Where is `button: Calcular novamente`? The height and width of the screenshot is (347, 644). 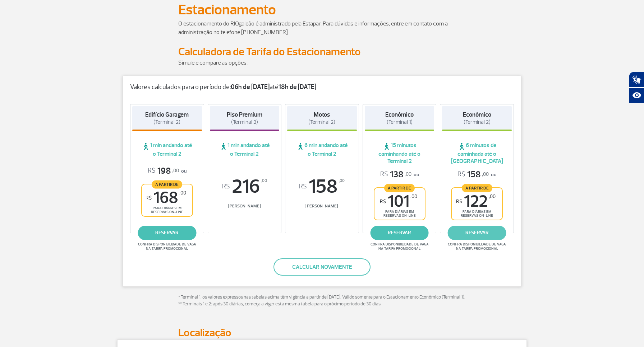 button: Calcular novamente is located at coordinates (322, 267).